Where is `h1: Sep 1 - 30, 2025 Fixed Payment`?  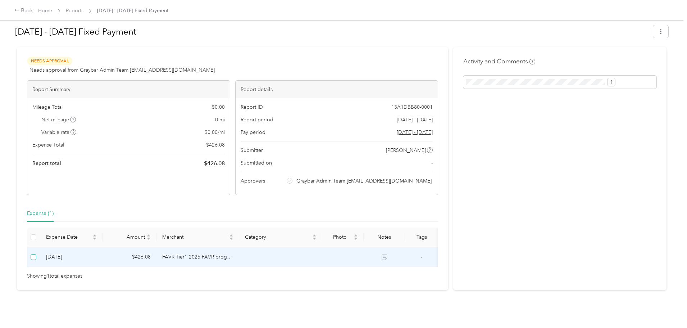
h1: Sep 1 - 30, 2025 Fixed Payment is located at coordinates (332, 32).